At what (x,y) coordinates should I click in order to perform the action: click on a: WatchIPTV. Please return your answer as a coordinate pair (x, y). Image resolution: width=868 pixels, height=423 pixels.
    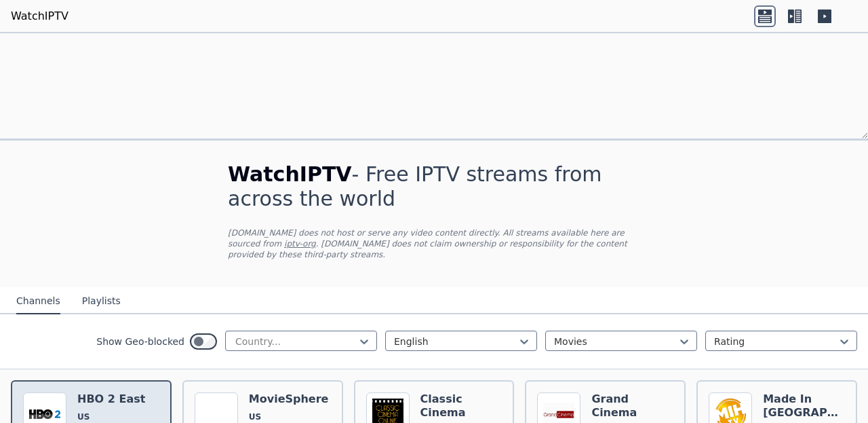
    Looking at the image, I should click on (39, 16).